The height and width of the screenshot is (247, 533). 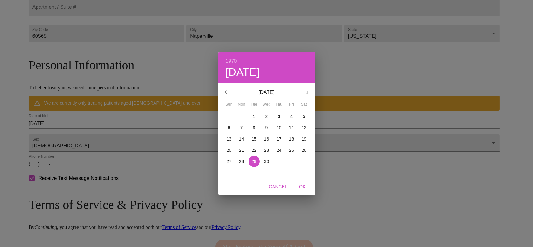 What do you see at coordinates (279, 139) in the screenshot?
I see `p: 17` at bounding box center [279, 139].